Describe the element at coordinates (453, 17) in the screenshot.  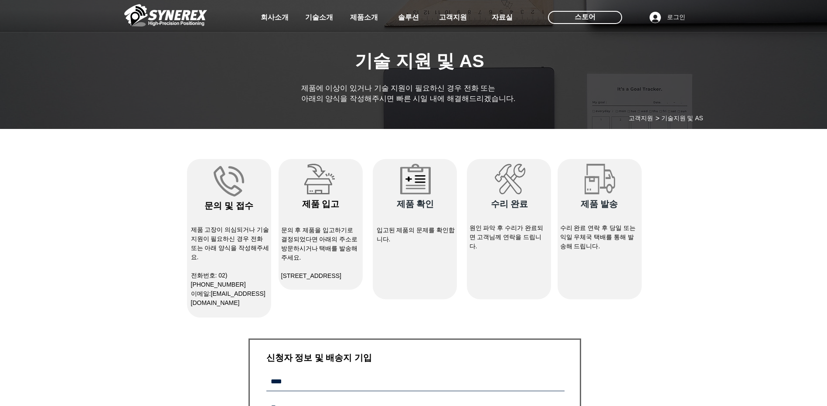
I see `a: 고객지원` at that location.